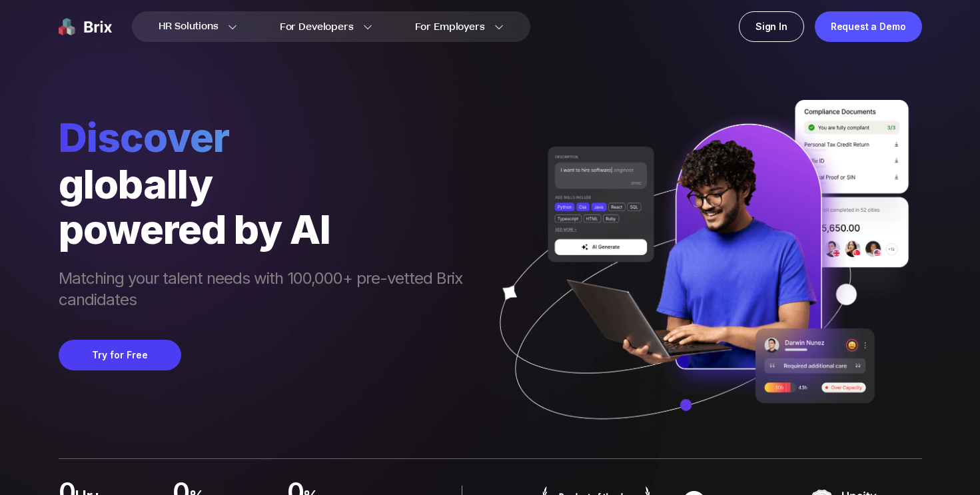 Image resolution: width=980 pixels, height=495 pixels. What do you see at coordinates (316, 27) in the screenshot?
I see `span: For Developers` at bounding box center [316, 27].